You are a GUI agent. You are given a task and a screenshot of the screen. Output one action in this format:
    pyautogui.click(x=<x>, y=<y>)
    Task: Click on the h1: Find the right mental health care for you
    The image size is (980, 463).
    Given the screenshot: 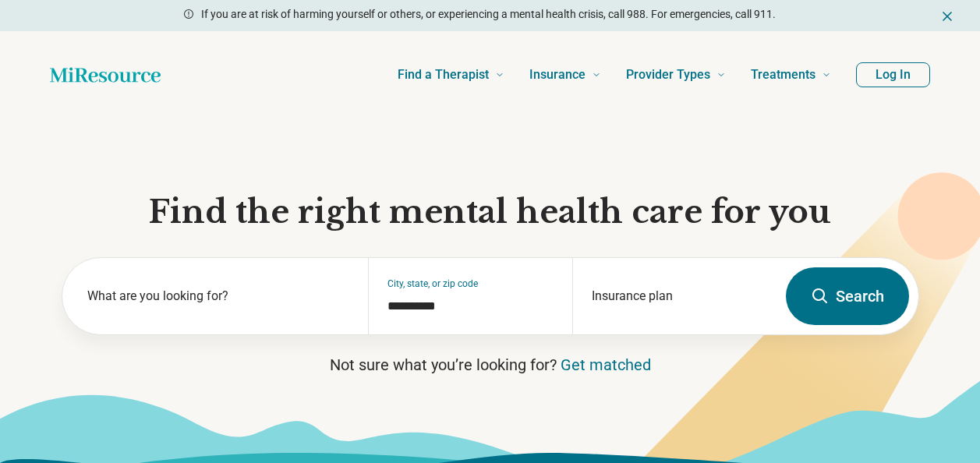 What is the action you would take?
    pyautogui.click(x=491, y=212)
    